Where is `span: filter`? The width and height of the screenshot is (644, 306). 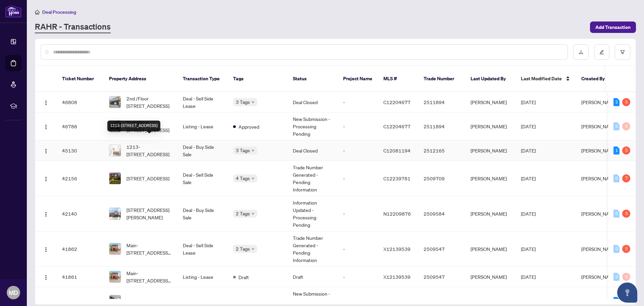
span: filter is located at coordinates (623, 52).